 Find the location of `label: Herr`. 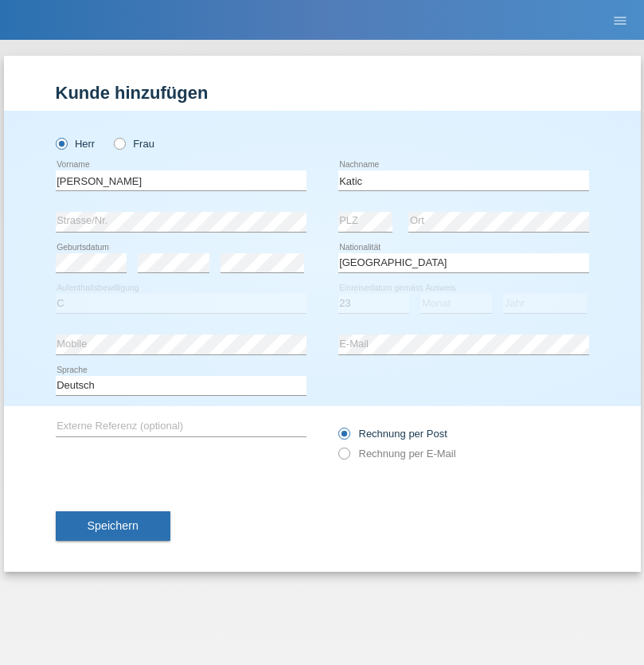

label: Herr is located at coordinates (76, 144).